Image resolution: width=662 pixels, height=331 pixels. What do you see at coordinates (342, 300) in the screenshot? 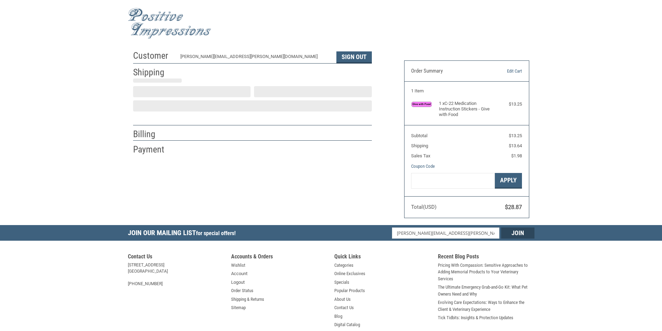
I see `a: About Us` at bounding box center [342, 300].